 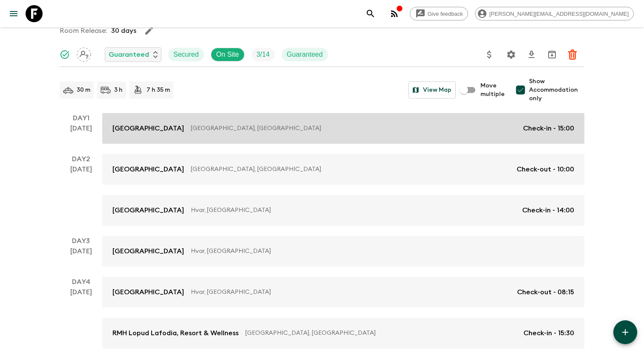 I want to click on button: menu, so click(x=13, y=13).